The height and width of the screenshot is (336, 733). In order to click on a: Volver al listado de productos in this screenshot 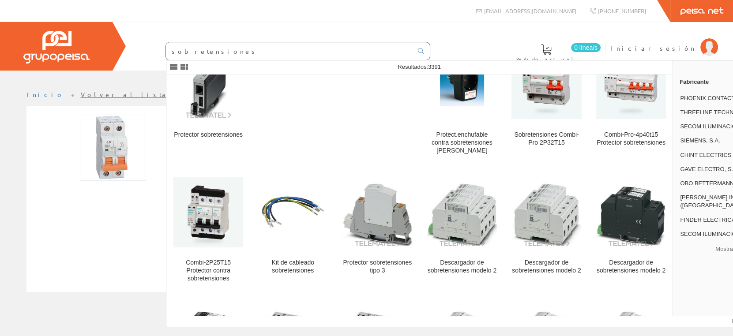, I will do `click(168, 94)`.